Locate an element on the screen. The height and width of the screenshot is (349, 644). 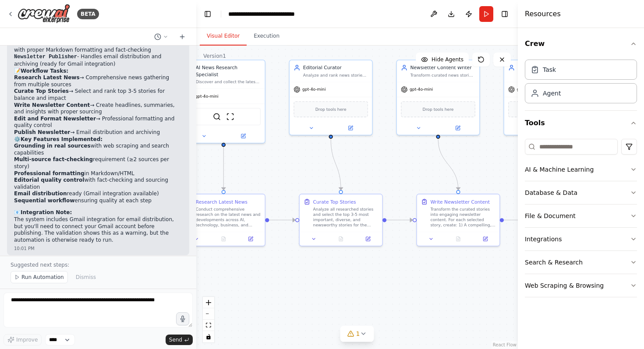
button: AI & Machine Learning is located at coordinates (581, 170).